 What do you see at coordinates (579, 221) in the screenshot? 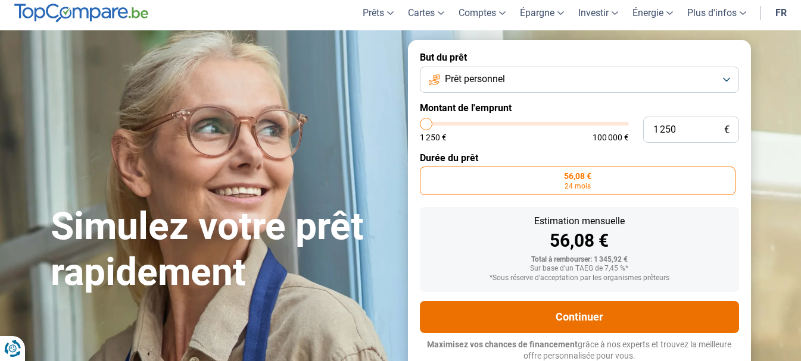
I see `div: Estimation mensuelle` at bounding box center [579, 221].